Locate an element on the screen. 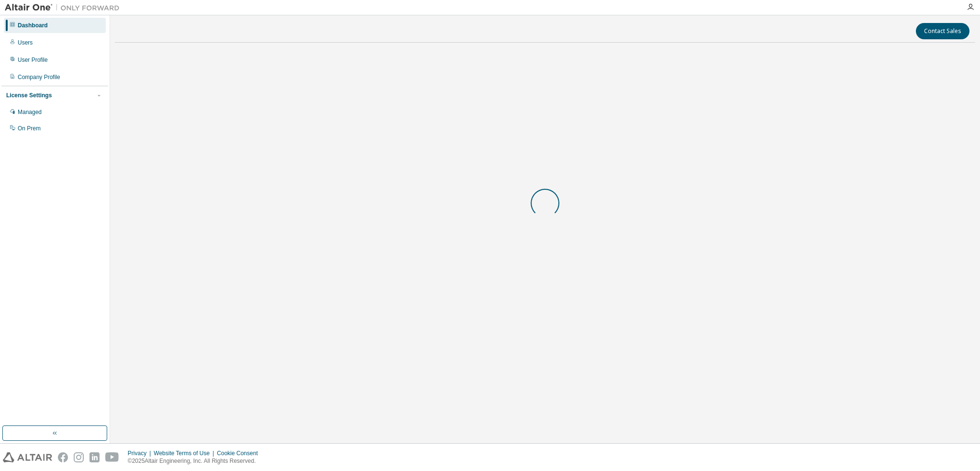 The height and width of the screenshot is (471, 980). img: Altair One is located at coordinates (64, 7).